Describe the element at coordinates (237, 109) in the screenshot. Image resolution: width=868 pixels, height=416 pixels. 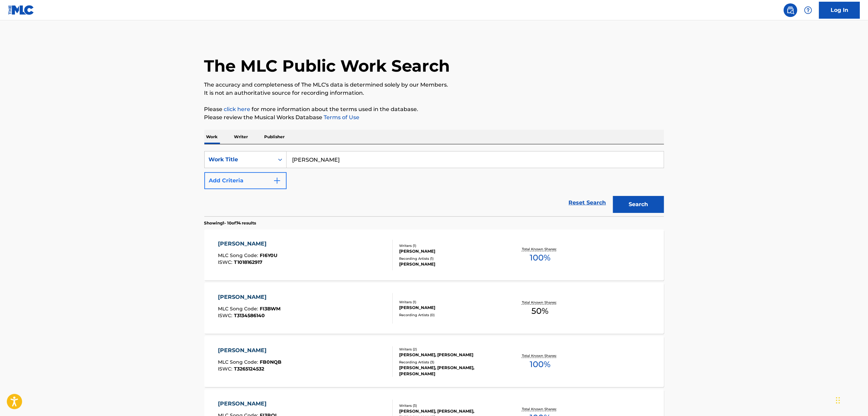
I see `a: click here` at that location.